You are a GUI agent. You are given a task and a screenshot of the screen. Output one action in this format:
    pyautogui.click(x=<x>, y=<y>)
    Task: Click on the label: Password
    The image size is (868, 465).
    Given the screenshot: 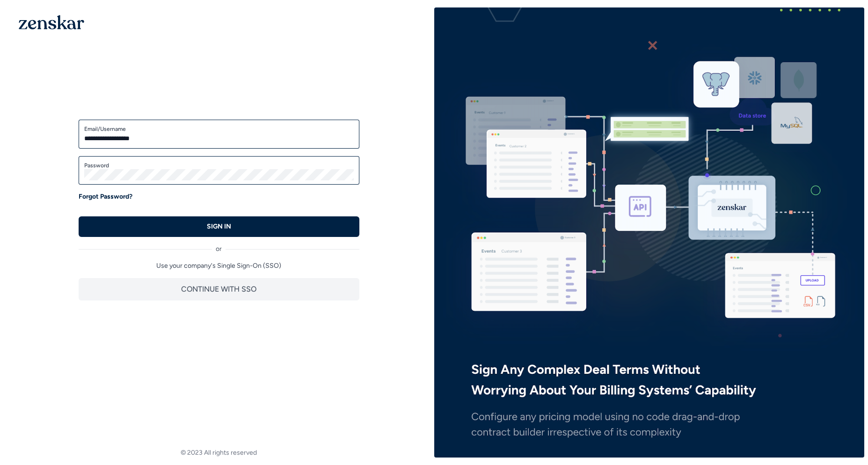 What is the action you would take?
    pyautogui.click(x=219, y=165)
    